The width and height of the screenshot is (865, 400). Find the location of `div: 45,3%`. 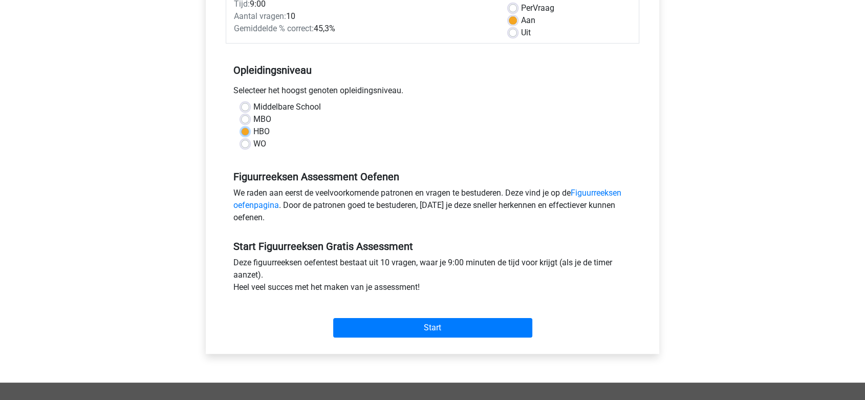

div: 45,3% is located at coordinates (363, 29).